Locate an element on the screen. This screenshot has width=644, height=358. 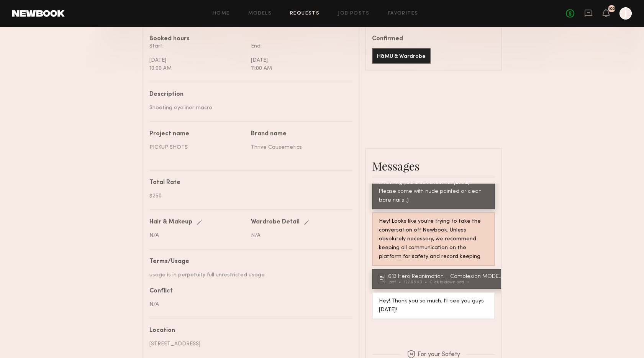
a: Favorites is located at coordinates (403, 13).